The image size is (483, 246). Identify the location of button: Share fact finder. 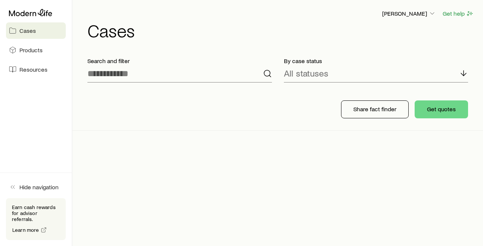
(374, 109).